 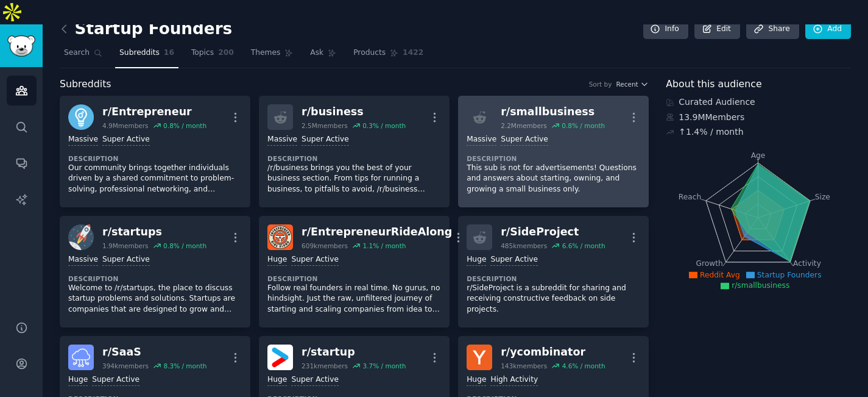 What do you see at coordinates (154, 352) in the screenshot?
I see `div: r/ SaaS` at bounding box center [154, 352].